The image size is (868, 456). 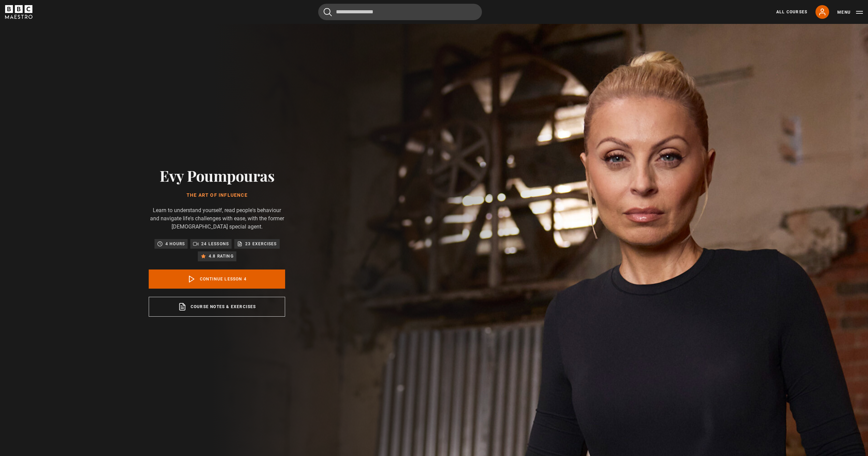 I want to click on a: BBC Maestro, so click(x=19, y=12).